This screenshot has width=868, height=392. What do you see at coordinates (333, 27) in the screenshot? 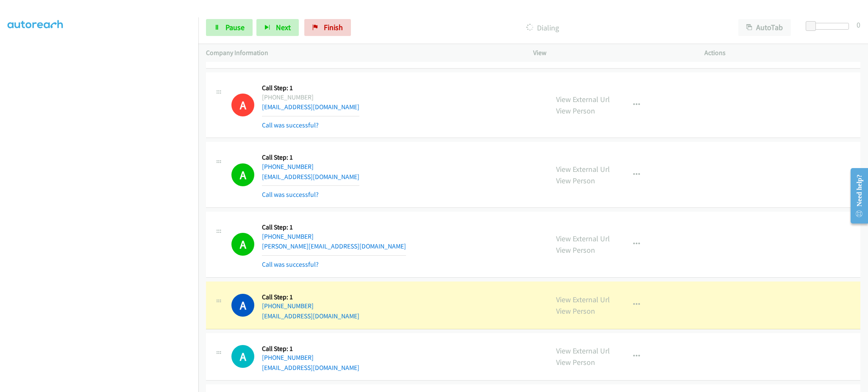
I see `span: Finish` at bounding box center [333, 27].